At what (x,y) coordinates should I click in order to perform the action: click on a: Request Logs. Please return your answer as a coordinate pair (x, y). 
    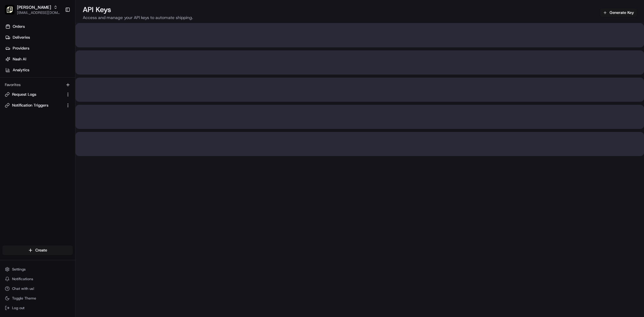
    Looking at the image, I should click on (34, 95).